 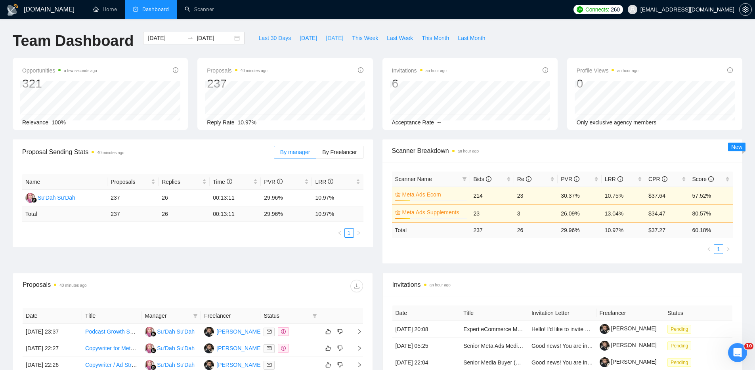 I want to click on a: Expert eCommerce Media Buying & Content, so click(x=518, y=329).